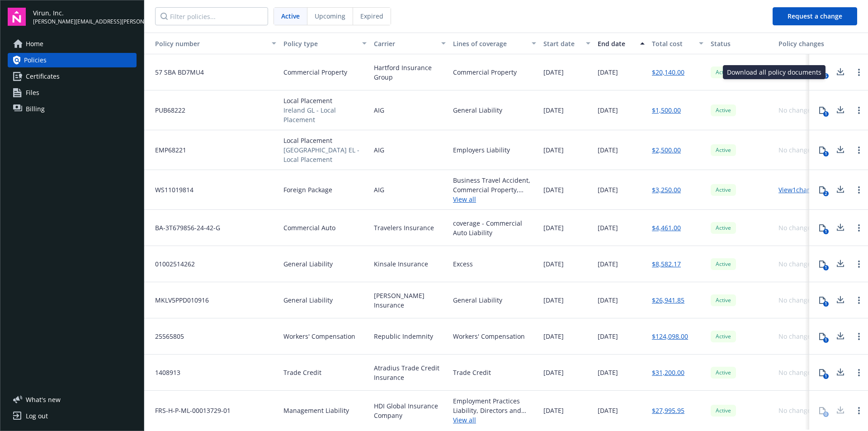 The height and width of the screenshot is (431, 868). Describe the element at coordinates (410, 72) in the screenshot. I see `span: Hartford Insurance Group` at that location.